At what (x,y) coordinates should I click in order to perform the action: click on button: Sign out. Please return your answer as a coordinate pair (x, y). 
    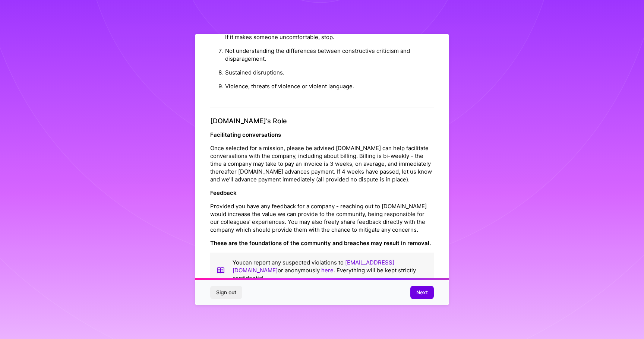
    Looking at the image, I should click on (226, 293).